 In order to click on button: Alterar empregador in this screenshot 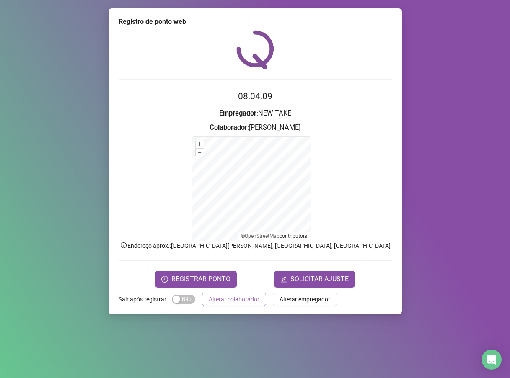, I will do `click(304, 299)`.